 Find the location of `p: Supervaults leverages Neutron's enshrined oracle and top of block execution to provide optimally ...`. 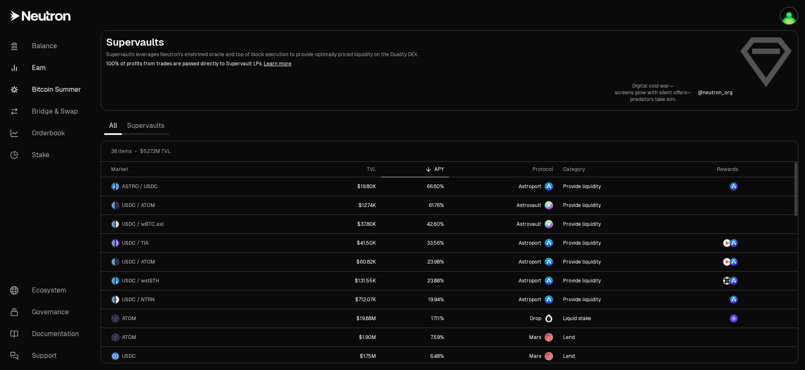

p: Supervaults leverages Neutron's enshrined oracle and top of block execution to provide optimally ... is located at coordinates (419, 54).